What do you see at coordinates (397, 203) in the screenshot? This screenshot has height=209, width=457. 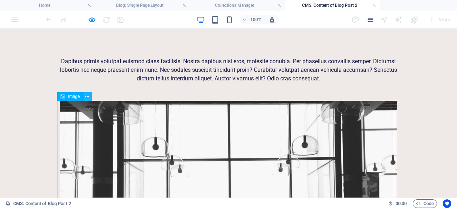 I see `h6: Session time` at bounding box center [397, 203].